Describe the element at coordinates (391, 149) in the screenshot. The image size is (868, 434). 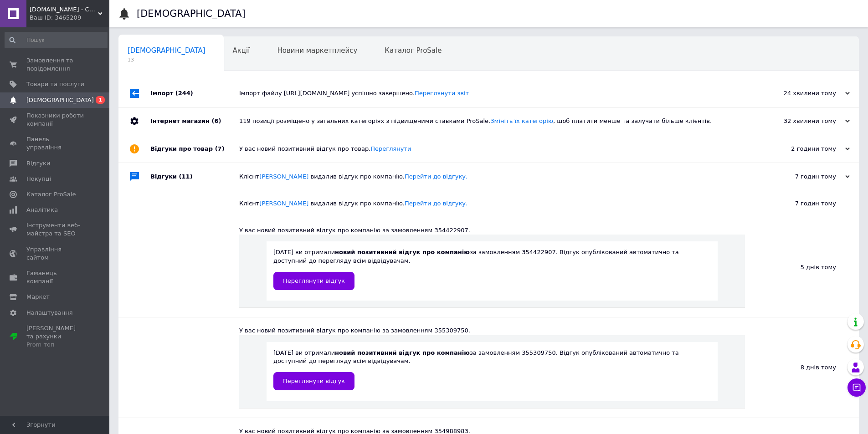
I see `a: Переглянути` at that location.